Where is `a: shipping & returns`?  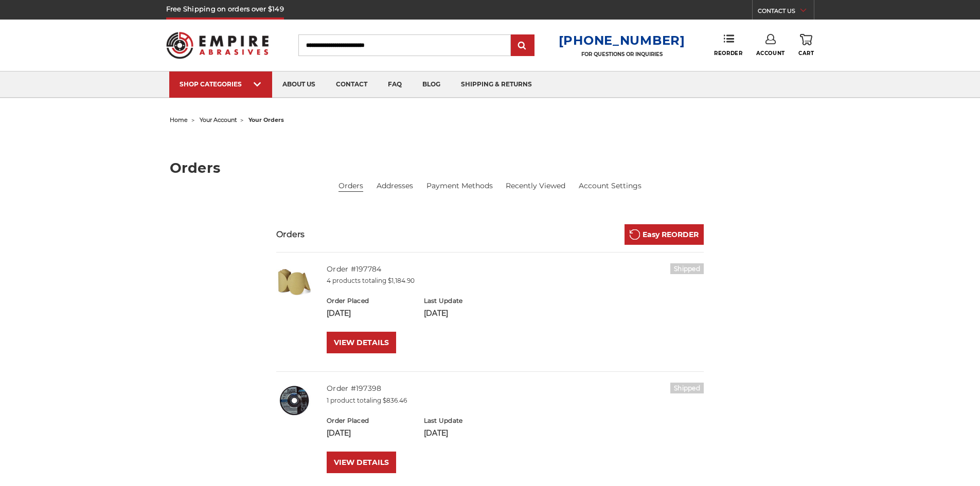
a: shipping & returns is located at coordinates (496, 84).